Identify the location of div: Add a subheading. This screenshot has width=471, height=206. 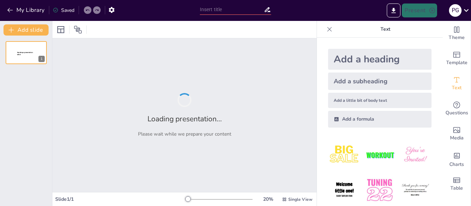
(379, 81).